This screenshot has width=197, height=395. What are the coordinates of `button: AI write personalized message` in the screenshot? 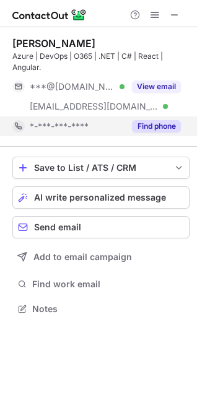 It's located at (101, 198).